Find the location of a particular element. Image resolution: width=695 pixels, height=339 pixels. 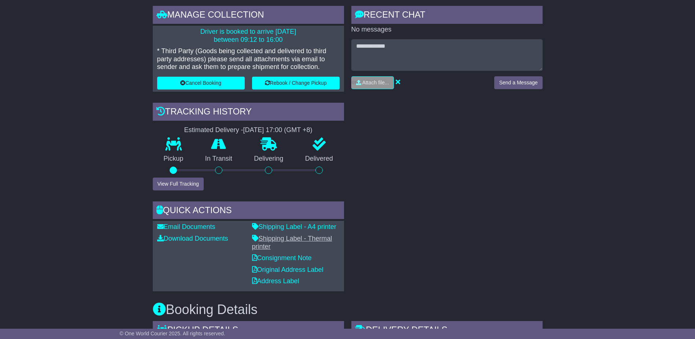

a: Email Documents is located at coordinates (186, 226).